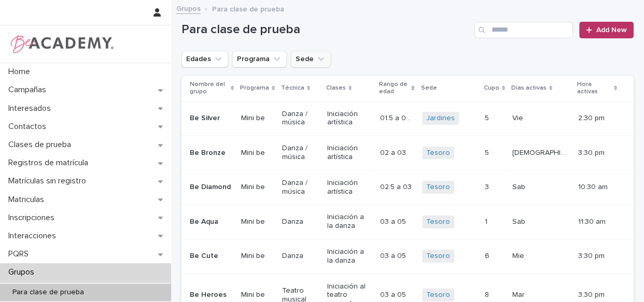 The height and width of the screenshot is (302, 644). What do you see at coordinates (50, 163) in the screenshot?
I see `p: Registros de matrícula` at bounding box center [50, 163].